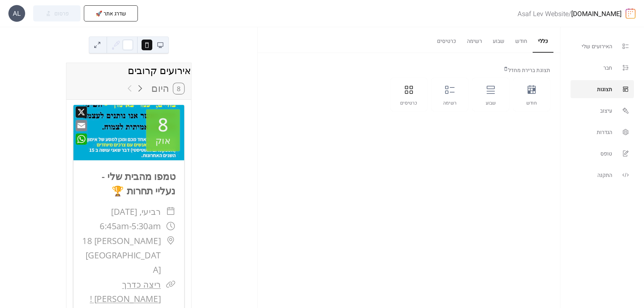  What do you see at coordinates (603, 89) in the screenshot?
I see `a: תצוגות` at bounding box center [603, 89].